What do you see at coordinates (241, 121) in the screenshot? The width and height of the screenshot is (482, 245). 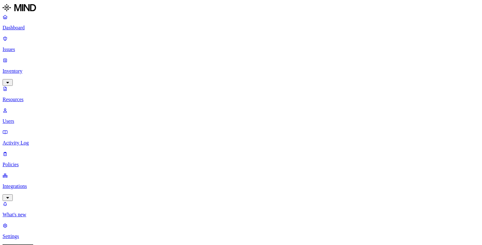 I see `p: Users` at bounding box center [241, 121].